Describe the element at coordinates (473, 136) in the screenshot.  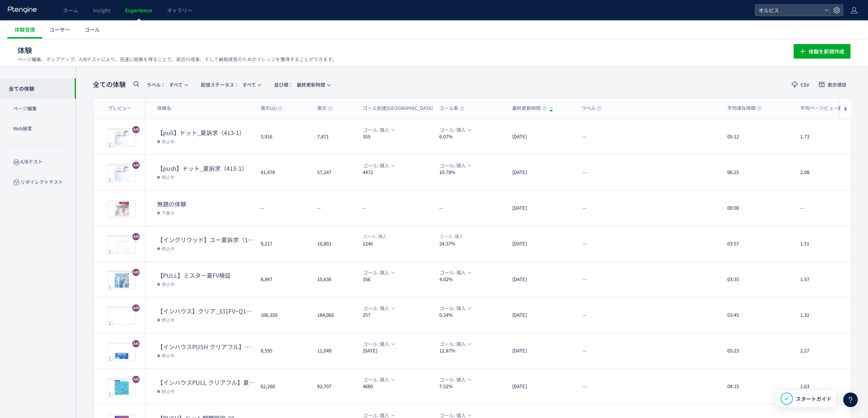
I see `dt: 6.07%` at that location.